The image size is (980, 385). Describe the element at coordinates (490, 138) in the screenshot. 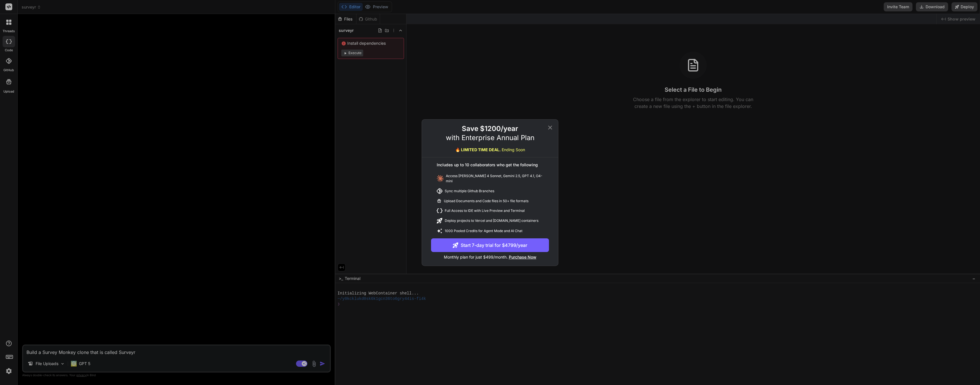

I see `p: with Enterprise Annual Plan` at that location.